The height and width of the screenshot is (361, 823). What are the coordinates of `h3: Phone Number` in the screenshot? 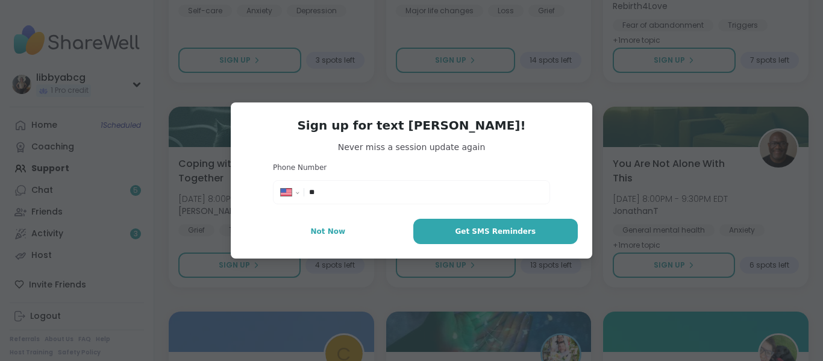 It's located at (412, 168).